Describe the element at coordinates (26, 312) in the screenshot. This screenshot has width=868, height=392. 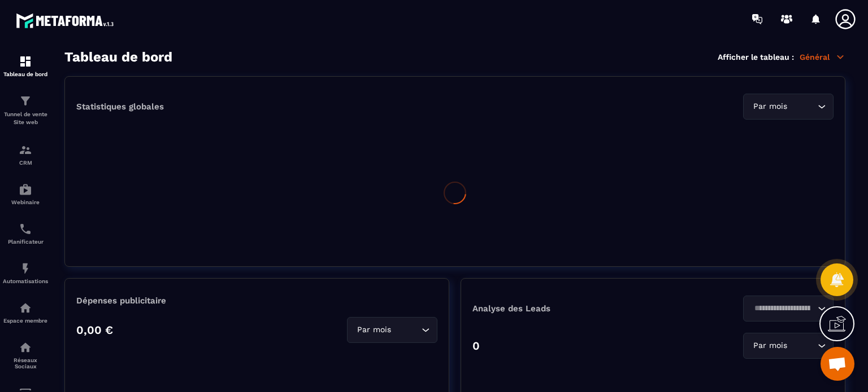
I see `a: automationsautomationsEspace membre` at that location.